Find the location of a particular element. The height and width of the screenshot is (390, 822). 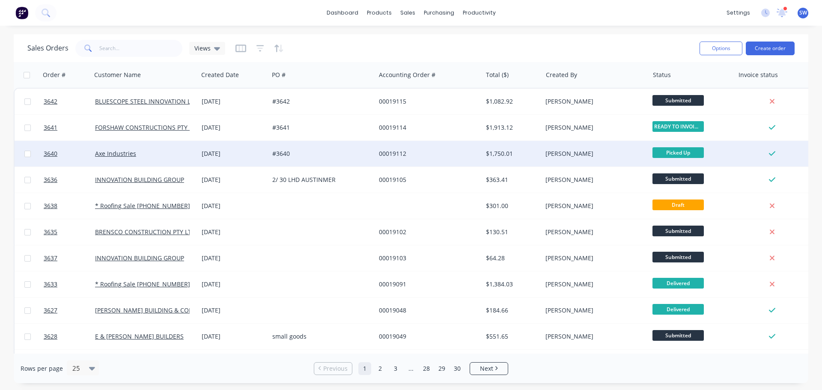

span: 3635 is located at coordinates (51, 232).